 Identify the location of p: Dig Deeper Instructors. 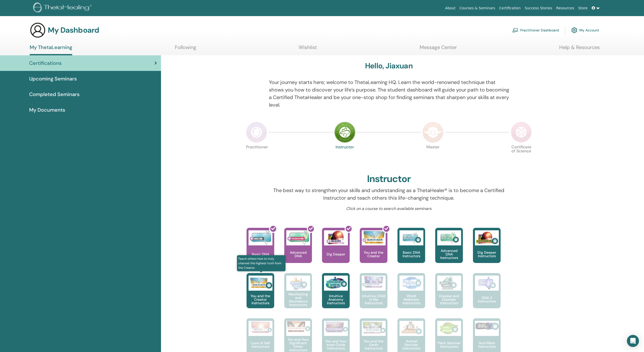
(487, 255).